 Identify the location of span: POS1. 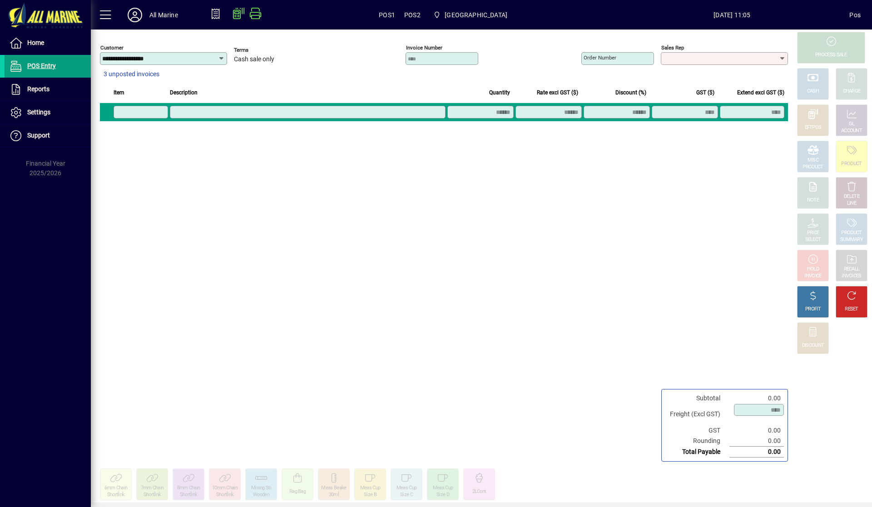
(387, 15).